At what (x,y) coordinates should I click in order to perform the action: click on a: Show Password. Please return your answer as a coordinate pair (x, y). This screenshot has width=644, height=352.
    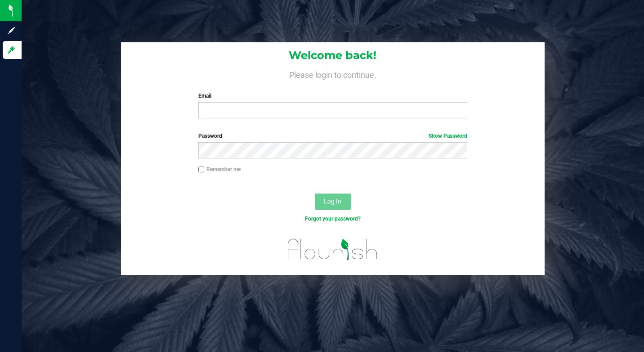
    Looking at the image, I should click on (448, 136).